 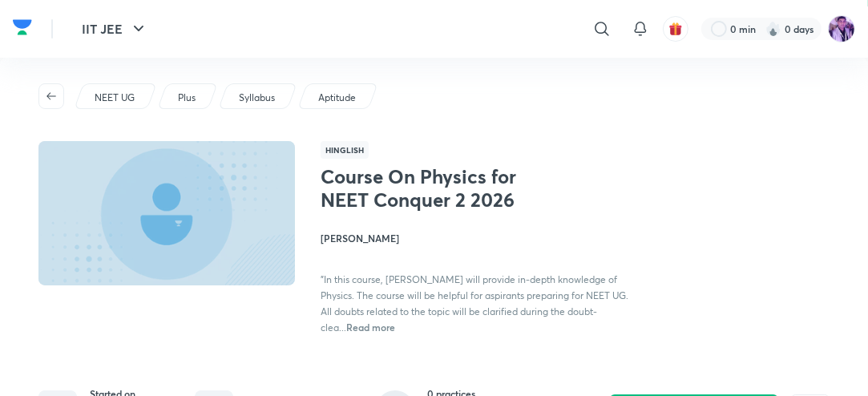 I want to click on button: avatar, so click(x=676, y=29).